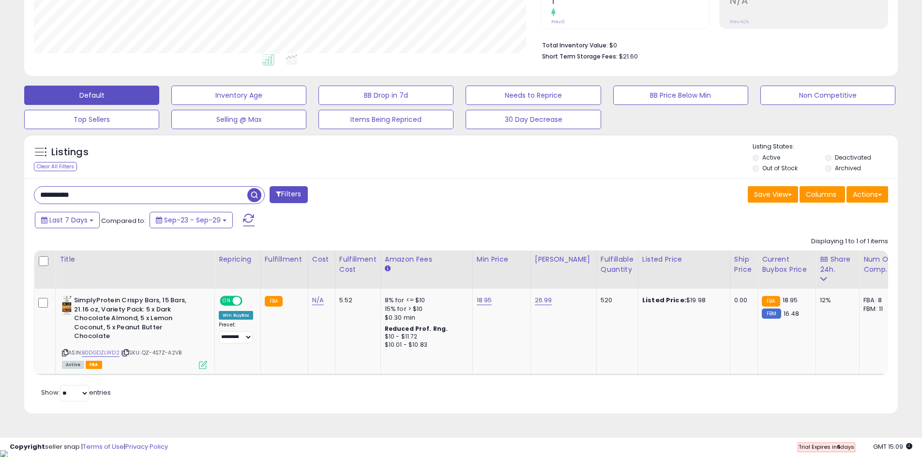  What do you see at coordinates (881, 265) in the screenshot?
I see `div: Num of Comp.` at bounding box center [881, 265].